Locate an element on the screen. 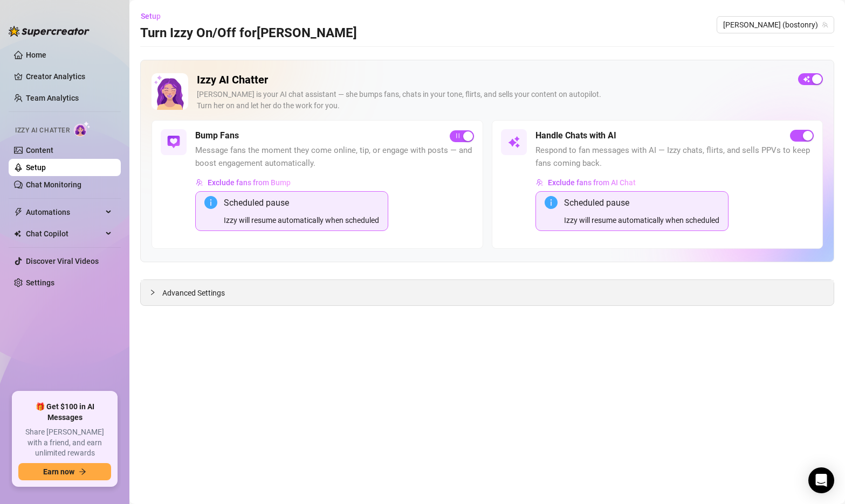  span: Respond to fan messages with AI — Izzy chats, flirts, and sells PPVs to keep fans coming back. is located at coordinates (674, 157).